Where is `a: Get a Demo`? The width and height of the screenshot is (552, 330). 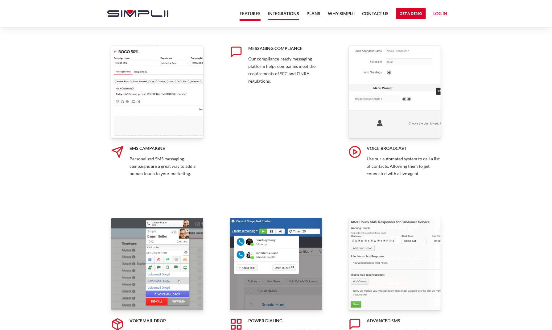 a: Get a Demo is located at coordinates (411, 14).